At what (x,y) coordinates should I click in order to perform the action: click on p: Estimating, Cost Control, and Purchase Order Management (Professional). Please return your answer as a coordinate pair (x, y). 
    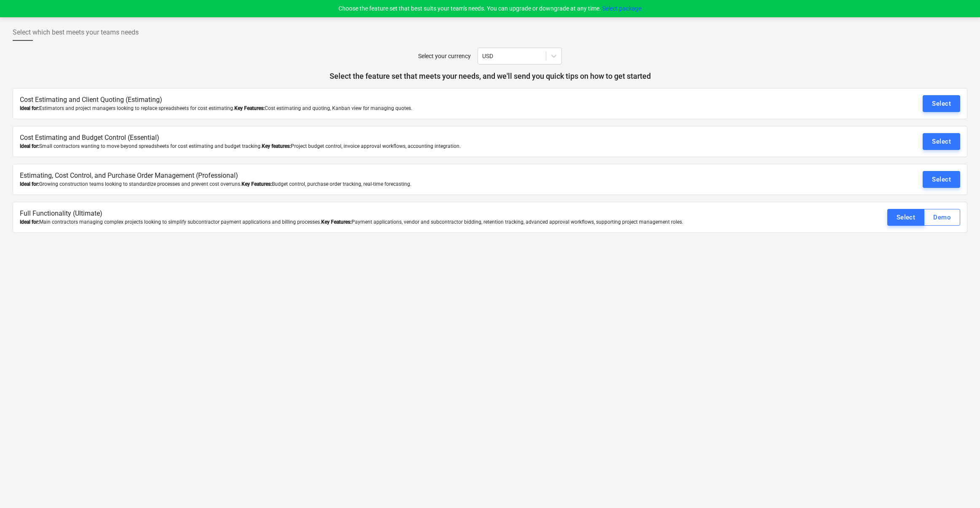
    Looking at the image, I should click on (411, 176).